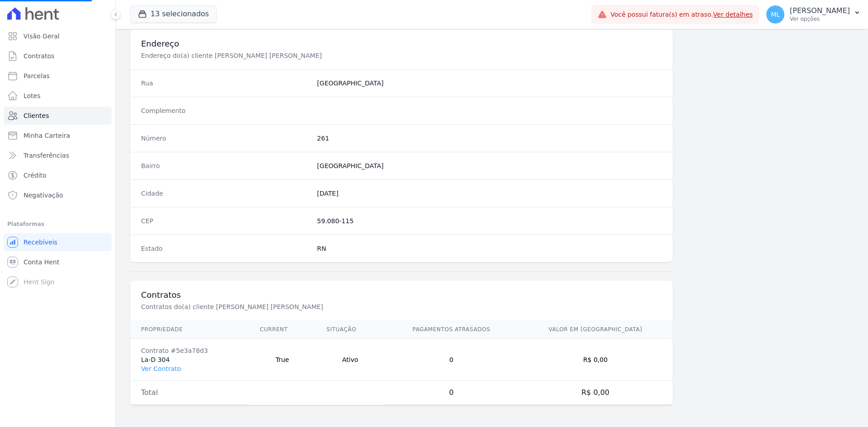  What do you see at coordinates (58, 156) in the screenshot?
I see `a: Transferências` at bounding box center [58, 156].